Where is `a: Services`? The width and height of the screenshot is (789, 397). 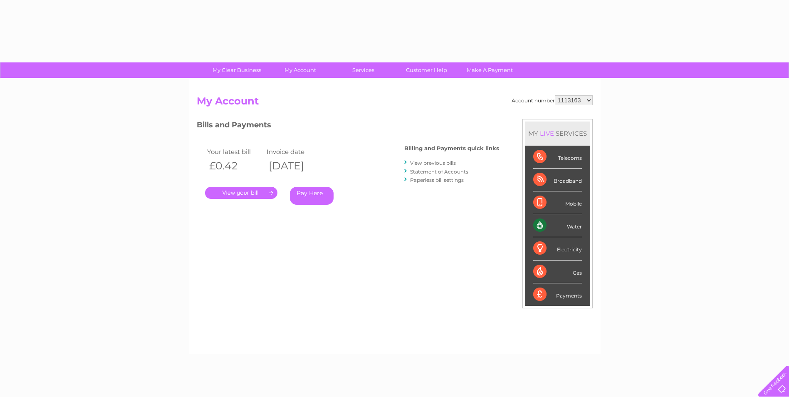
a: Services is located at coordinates (363, 70).